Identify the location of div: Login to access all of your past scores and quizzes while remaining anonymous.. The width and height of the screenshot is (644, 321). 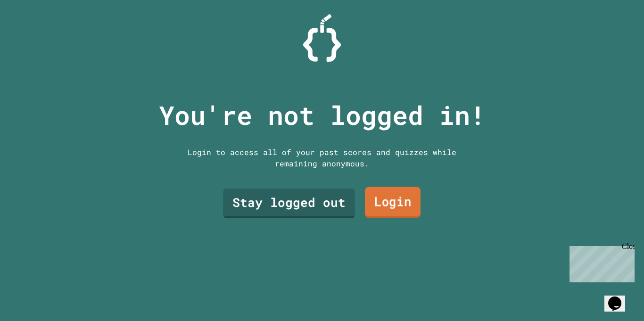
(322, 158).